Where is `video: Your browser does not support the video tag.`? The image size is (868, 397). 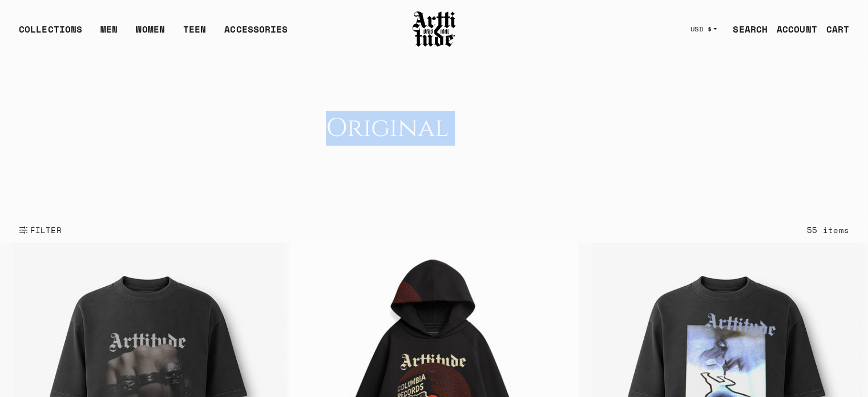 video: Your browser does not support the video tag. is located at coordinates (434, 138).